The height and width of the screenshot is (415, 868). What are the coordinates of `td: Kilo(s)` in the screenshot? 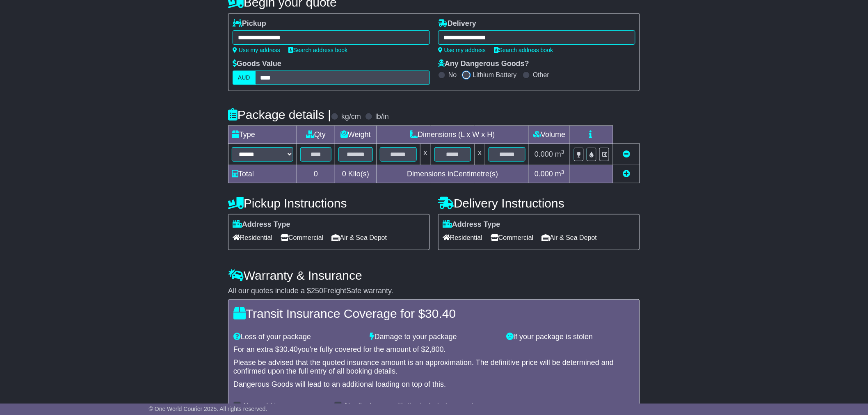 It's located at (356, 174).